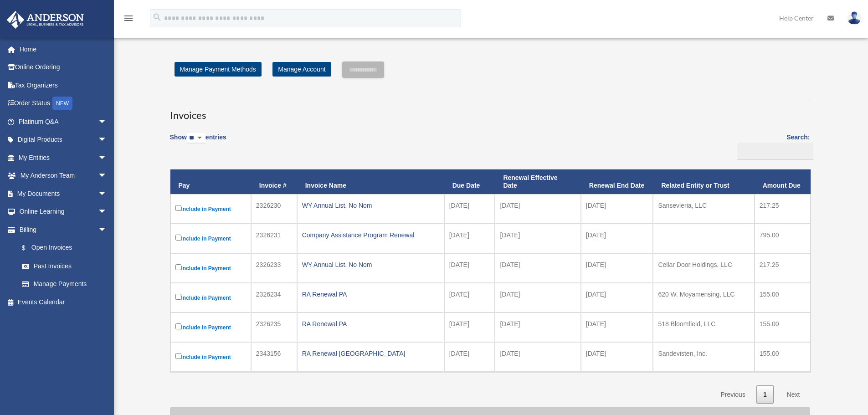 The height and width of the screenshot is (415, 868). I want to click on td: 2343156, so click(274, 357).